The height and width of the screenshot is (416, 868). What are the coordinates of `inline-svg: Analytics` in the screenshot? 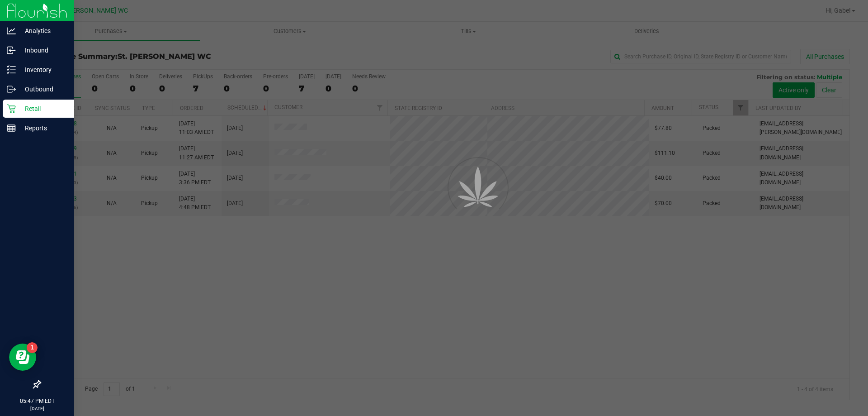 It's located at (11, 31).